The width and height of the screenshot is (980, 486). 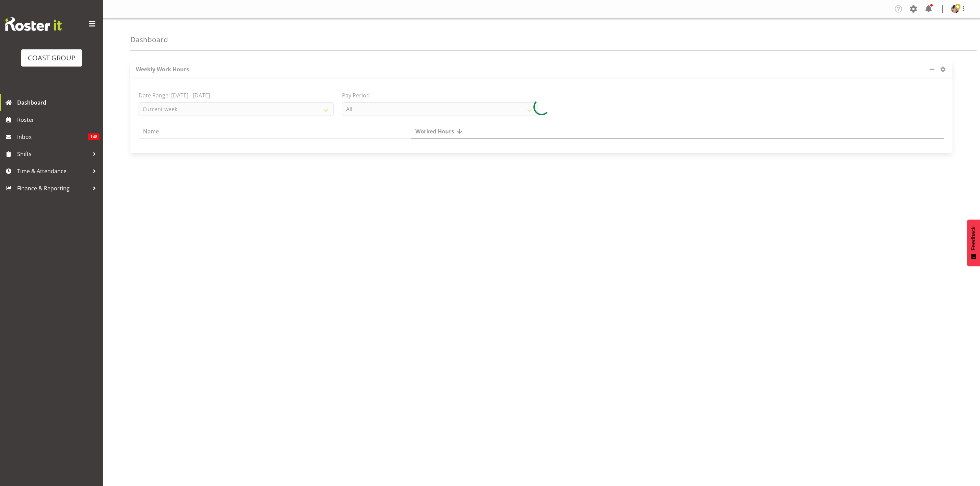 What do you see at coordinates (973, 238) in the screenshot?
I see `span: Feedback` at bounding box center [973, 238].